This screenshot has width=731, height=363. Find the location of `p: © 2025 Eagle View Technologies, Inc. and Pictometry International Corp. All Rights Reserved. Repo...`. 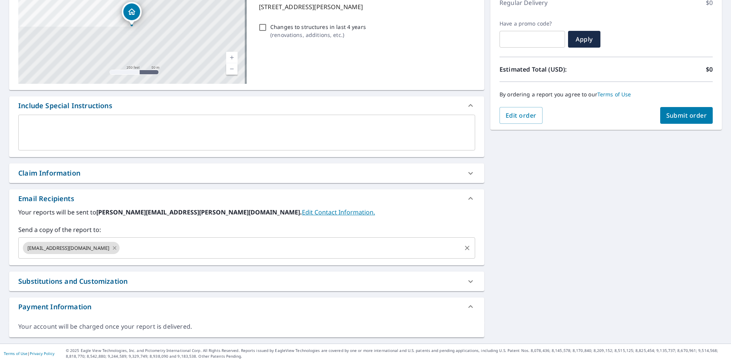

p: © 2025 Eagle View Technologies, Inc. and Pictometry International Corp. All Rights Reserved. Repo... is located at coordinates (396, 353).